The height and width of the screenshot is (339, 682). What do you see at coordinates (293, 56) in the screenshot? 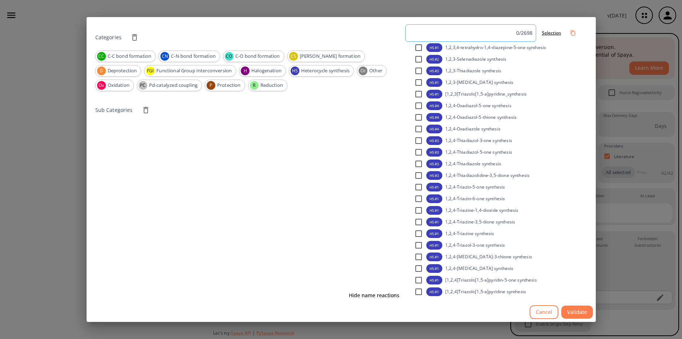
I see `div: CS` at bounding box center [293, 56].